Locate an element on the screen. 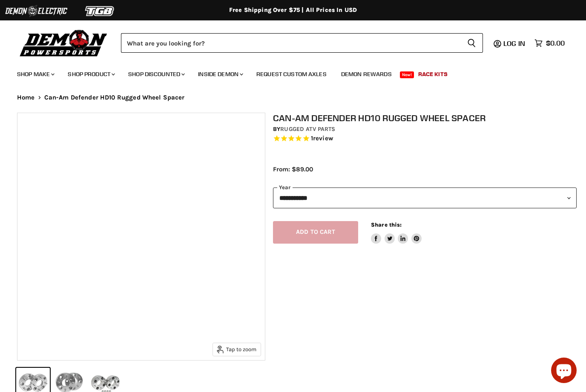  span: 1 reviews is located at coordinates (322, 139).